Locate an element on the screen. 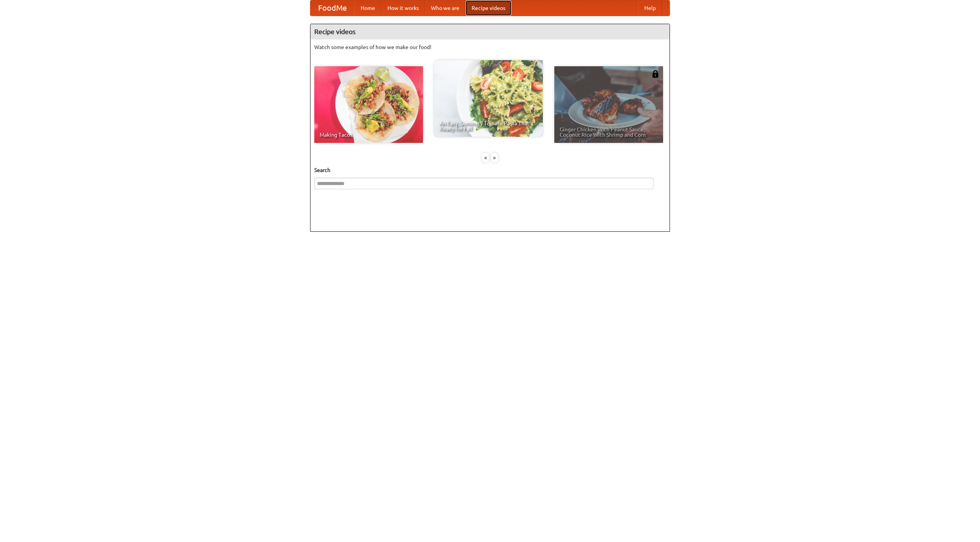 The height and width of the screenshot is (542, 980). span: An Easy, Summery Tomato Pasta That's Ready for Fall is located at coordinates (488, 126).